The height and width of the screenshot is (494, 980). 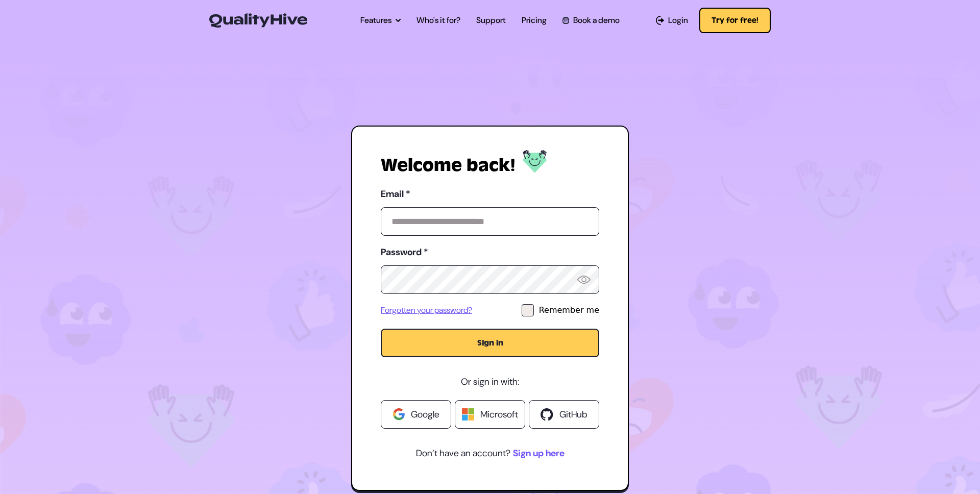 I want to click on img: Reveal Password, so click(x=584, y=280).